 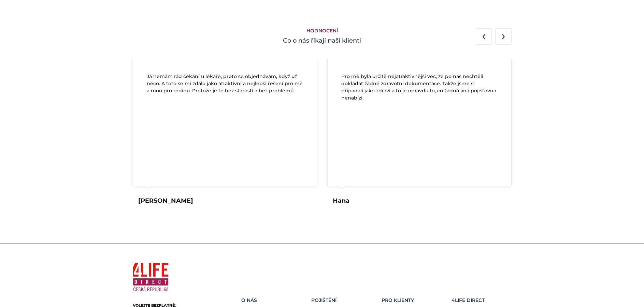 What do you see at coordinates (151, 277) in the screenshot?
I see `img: 4Life Direct Česká republika logo` at bounding box center [151, 277].